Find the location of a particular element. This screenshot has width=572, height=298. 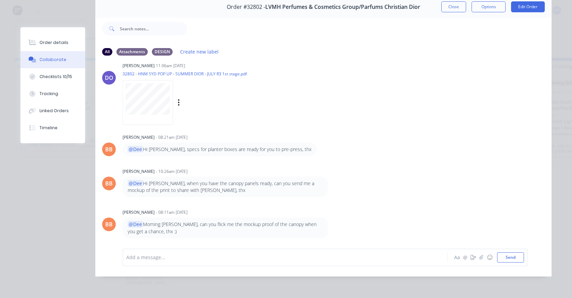

button: Options is located at coordinates (489, 7).